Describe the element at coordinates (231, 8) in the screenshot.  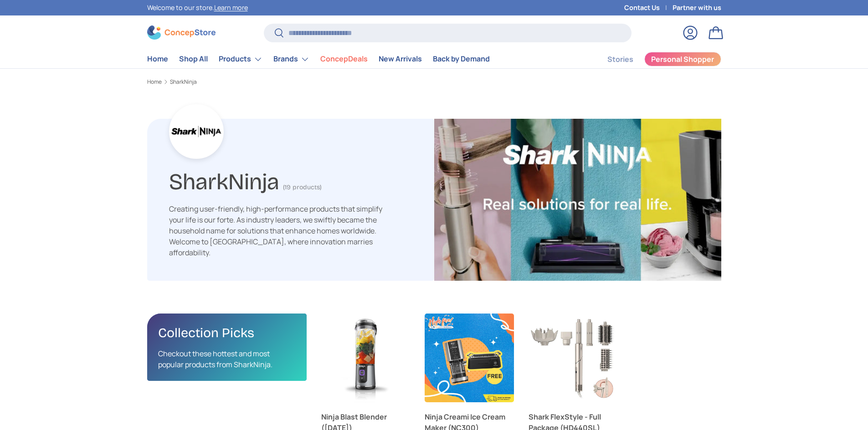
I see `a: Learn more` at that location.